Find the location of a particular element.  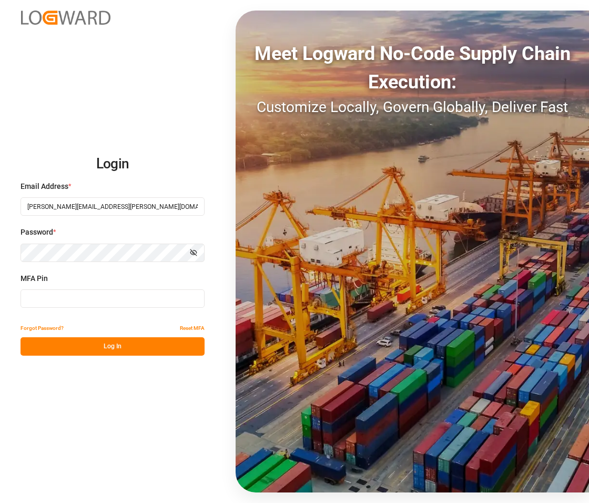

img: Logward_new_orange.png is located at coordinates (66, 17).